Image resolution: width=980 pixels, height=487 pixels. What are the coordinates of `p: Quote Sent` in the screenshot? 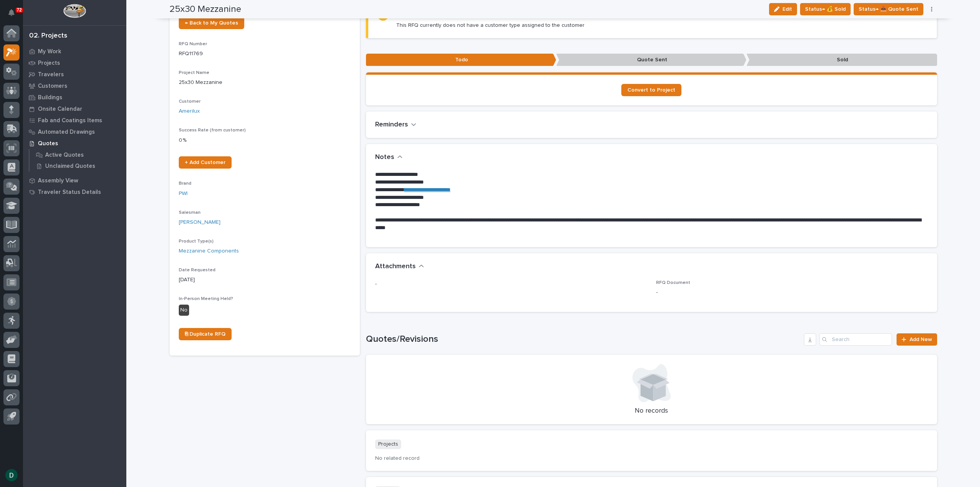 It's located at (651, 60).